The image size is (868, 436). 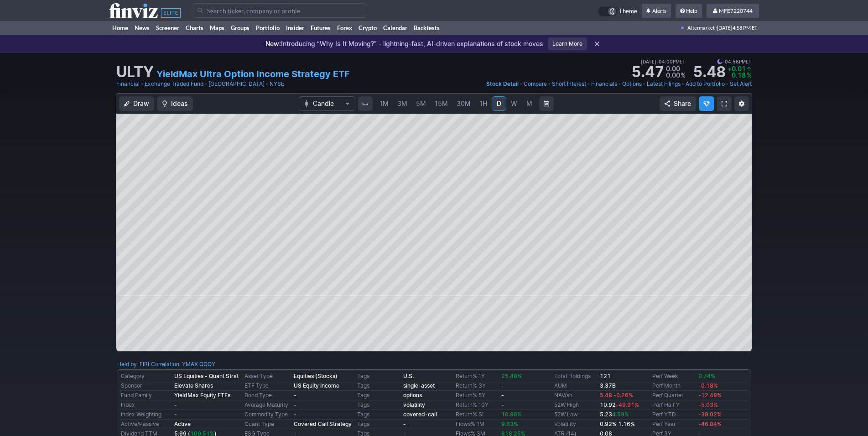 I want to click on b: single-asset, so click(x=418, y=385).